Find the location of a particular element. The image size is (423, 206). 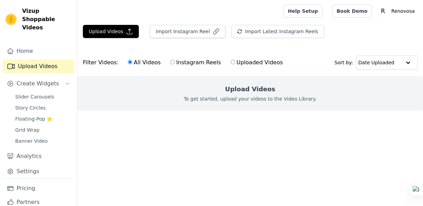

p: Renovosa is located at coordinates (403, 11).